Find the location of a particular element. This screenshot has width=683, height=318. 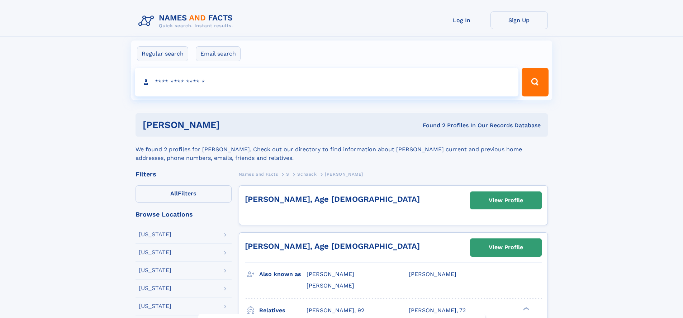

label: Email search is located at coordinates (218, 54).